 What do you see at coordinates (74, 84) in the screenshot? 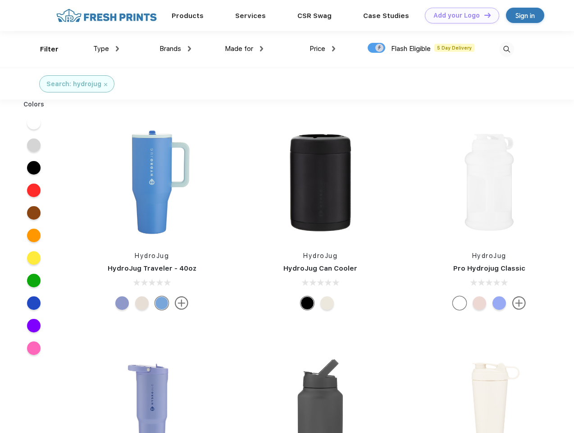
I see `div: Search: hydrojug` at bounding box center [74, 84].